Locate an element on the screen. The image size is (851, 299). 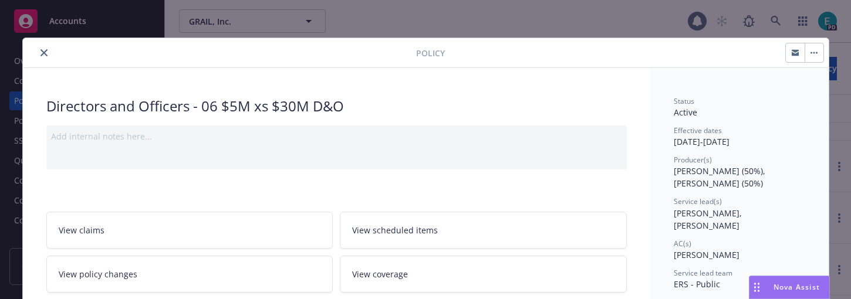
span: Active is located at coordinates (685, 112).